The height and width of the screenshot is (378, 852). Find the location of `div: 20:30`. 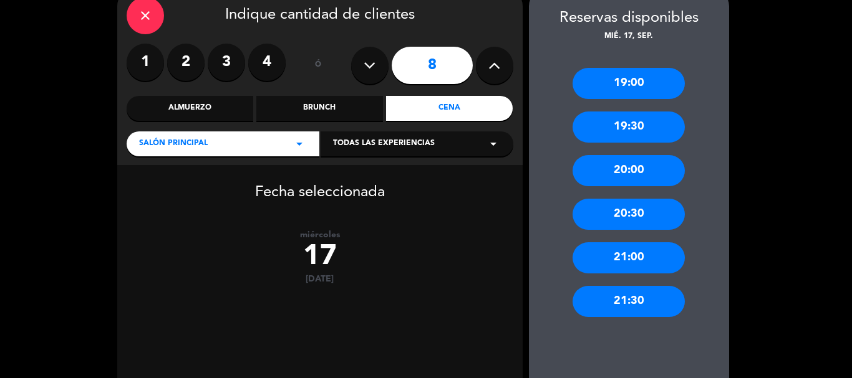

div: 20:30 is located at coordinates (629, 214).